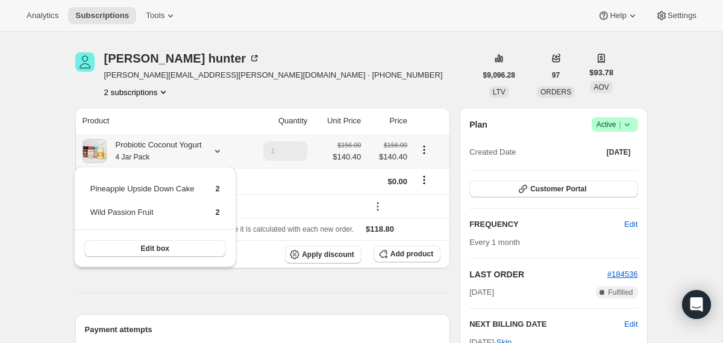 This screenshot has width=723, height=343. What do you see at coordinates (411, 254) in the screenshot?
I see `span: Add product` at bounding box center [411, 254].